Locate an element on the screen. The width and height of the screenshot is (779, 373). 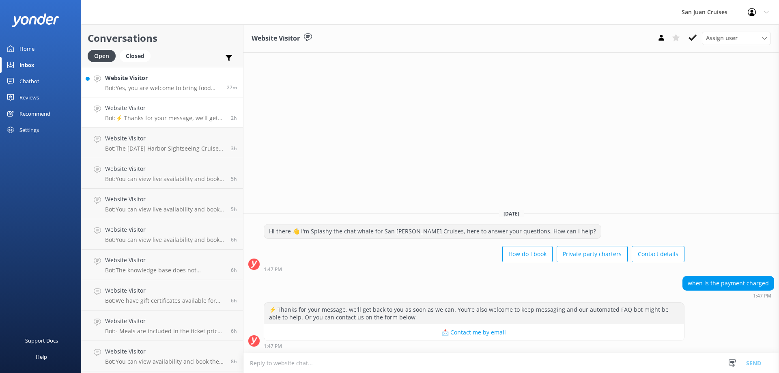
a: Closed is located at coordinates (137, 56).